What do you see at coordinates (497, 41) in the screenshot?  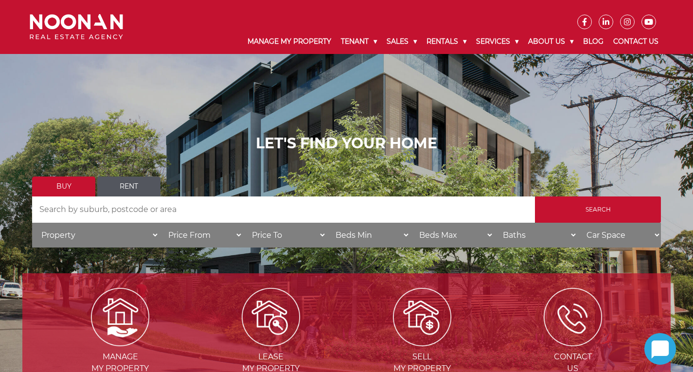 I see `a: Services` at bounding box center [497, 41].